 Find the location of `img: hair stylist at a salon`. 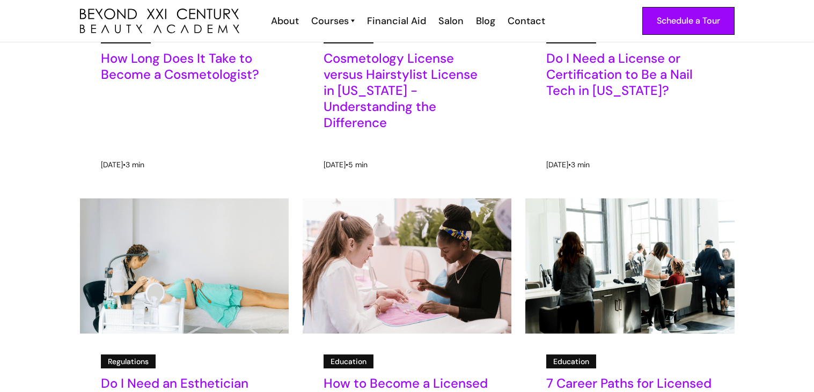

img: hair stylist at a salon is located at coordinates (630, 266).